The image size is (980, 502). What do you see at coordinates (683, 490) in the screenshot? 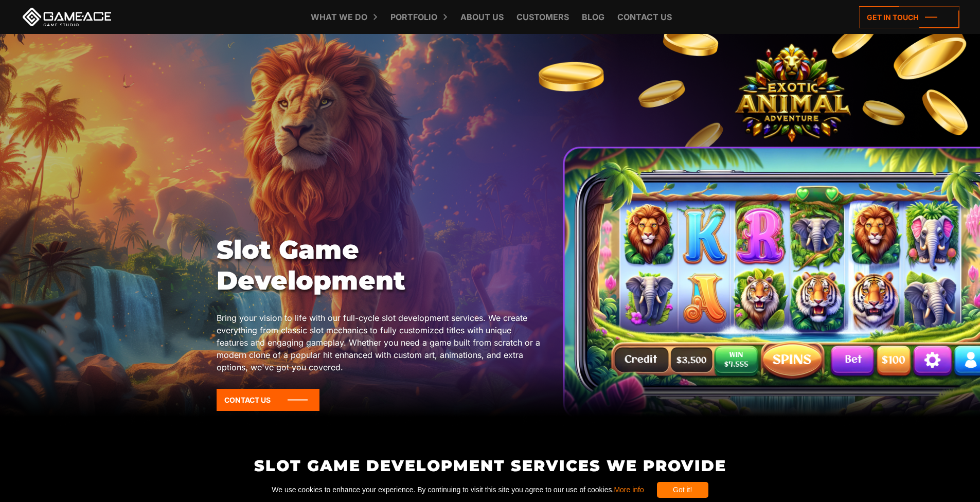
I see `div: Got it!` at bounding box center [683, 490].